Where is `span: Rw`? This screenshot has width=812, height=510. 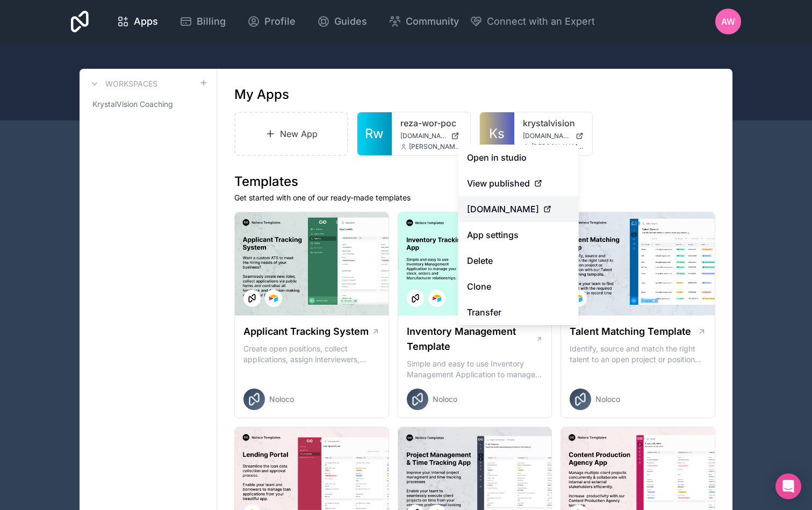
span: Rw is located at coordinates (374, 134).